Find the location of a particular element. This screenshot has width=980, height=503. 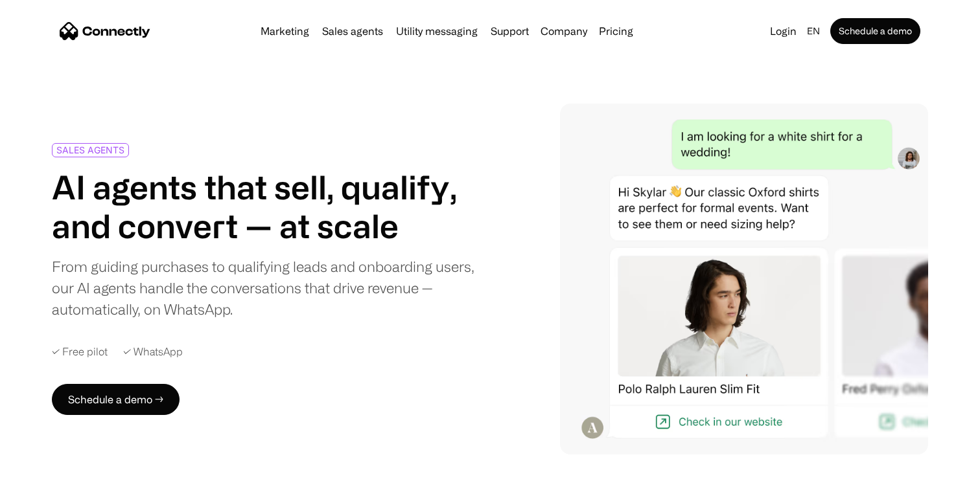

a: Pricing is located at coordinates (616, 31).